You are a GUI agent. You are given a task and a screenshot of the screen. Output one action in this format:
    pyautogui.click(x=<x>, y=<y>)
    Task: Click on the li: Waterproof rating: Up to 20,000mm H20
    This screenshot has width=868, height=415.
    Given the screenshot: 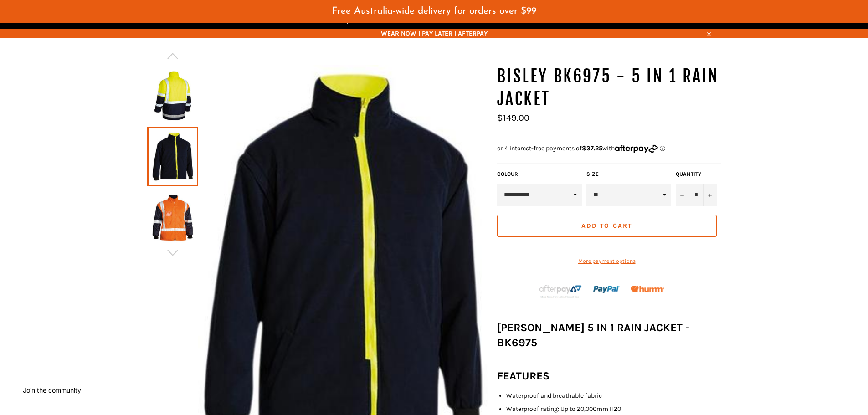 What is the action you would take?
    pyautogui.click(x=614, y=409)
    